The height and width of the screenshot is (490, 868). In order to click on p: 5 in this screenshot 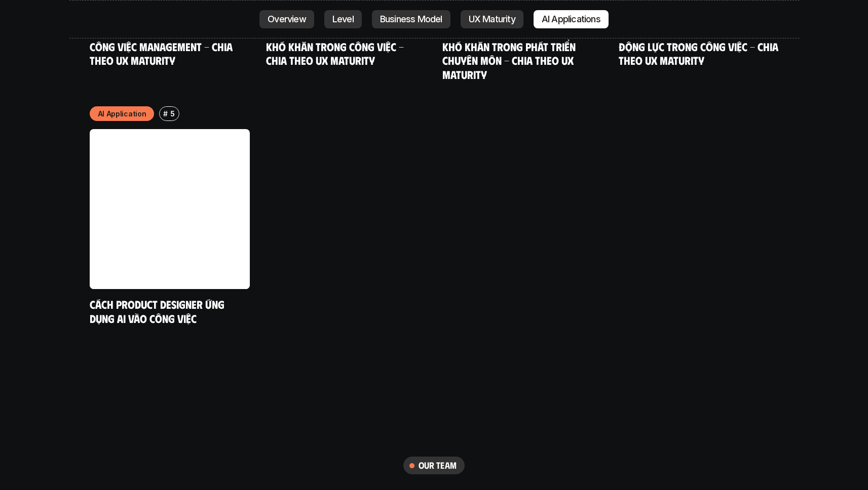, I will do `click(172, 113)`.